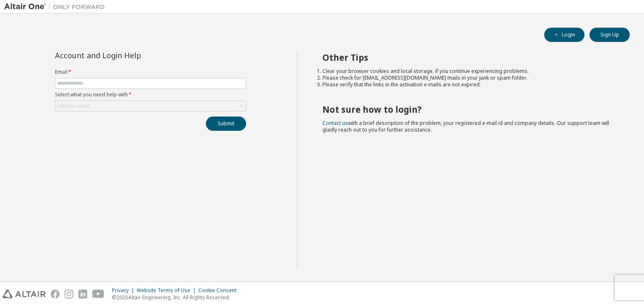 The height and width of the screenshot is (306, 644). What do you see at coordinates (55, 294) in the screenshot?
I see `img: facebook.svg` at bounding box center [55, 294].